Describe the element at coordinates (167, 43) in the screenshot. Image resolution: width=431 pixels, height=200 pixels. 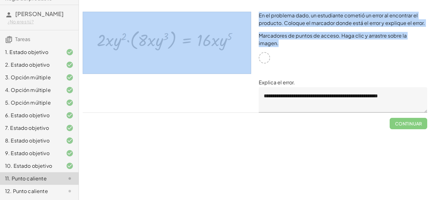
I see `img: b42f739e0bd79d23067a90d0ea4ccfd2288159baac1bcee117f9be6b6edde5c4.png` at that location.